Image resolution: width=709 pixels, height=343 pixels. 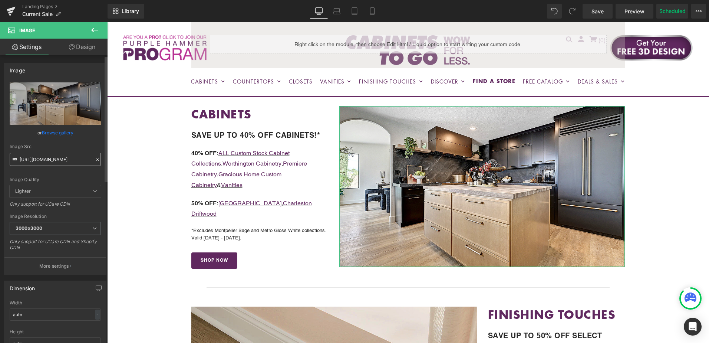 I want to click on b: 3000x3000, so click(x=29, y=228).